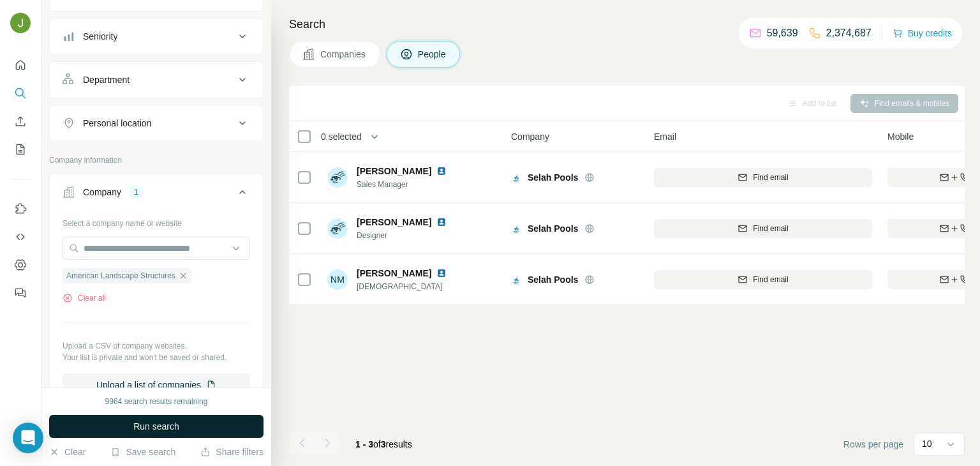  Describe the element at coordinates (67, 452) in the screenshot. I see `button: Clear` at that location.